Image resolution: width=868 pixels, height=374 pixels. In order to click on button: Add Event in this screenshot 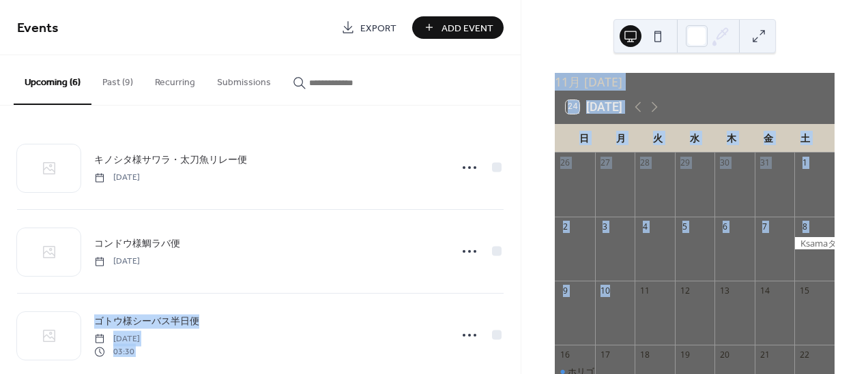, I will do `click(458, 28)`.